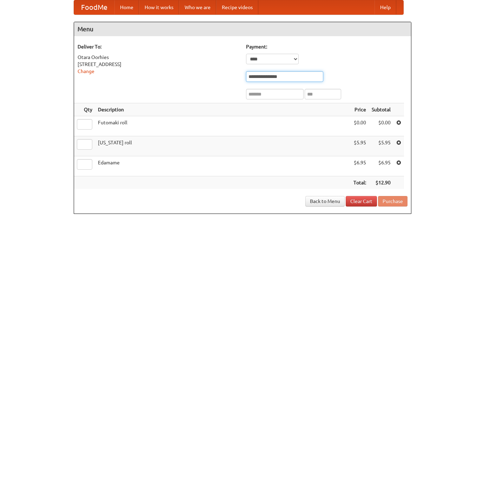 The width and height of the screenshot is (477, 497). I want to click on td: Edamame, so click(223, 166).